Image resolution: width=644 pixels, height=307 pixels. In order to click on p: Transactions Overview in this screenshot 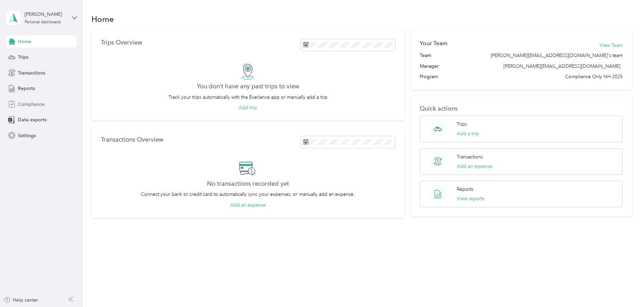, I will do `click(132, 139)`.